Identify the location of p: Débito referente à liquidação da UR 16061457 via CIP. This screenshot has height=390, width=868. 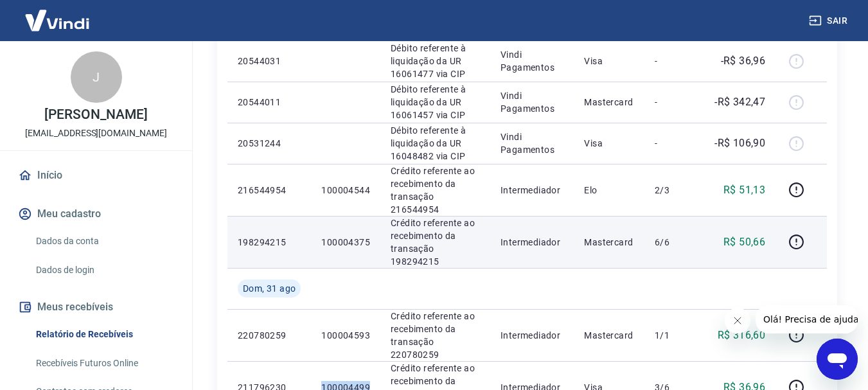
(435, 102).